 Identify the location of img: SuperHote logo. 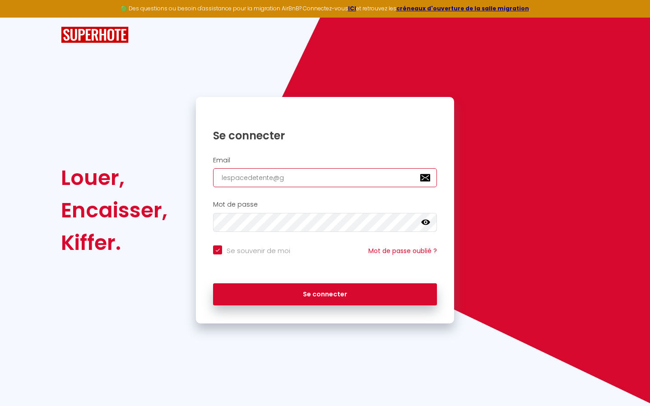
(95, 35).